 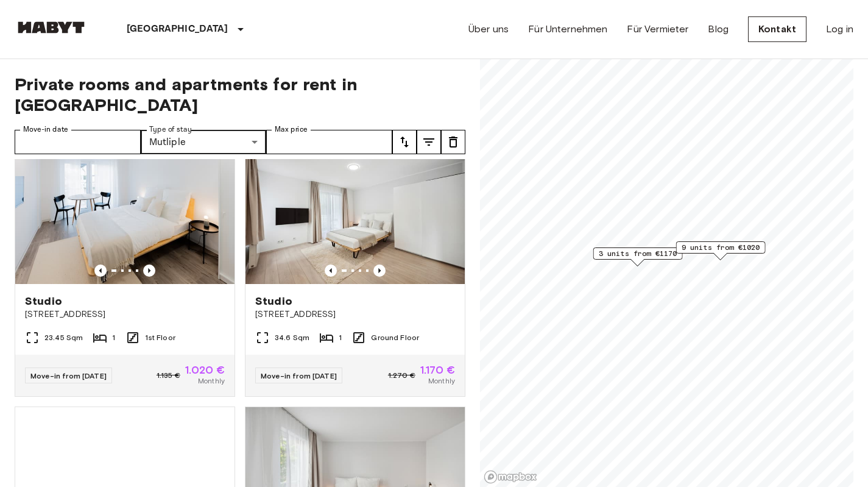 I want to click on a: Mapbox logo, so click(x=510, y=476).